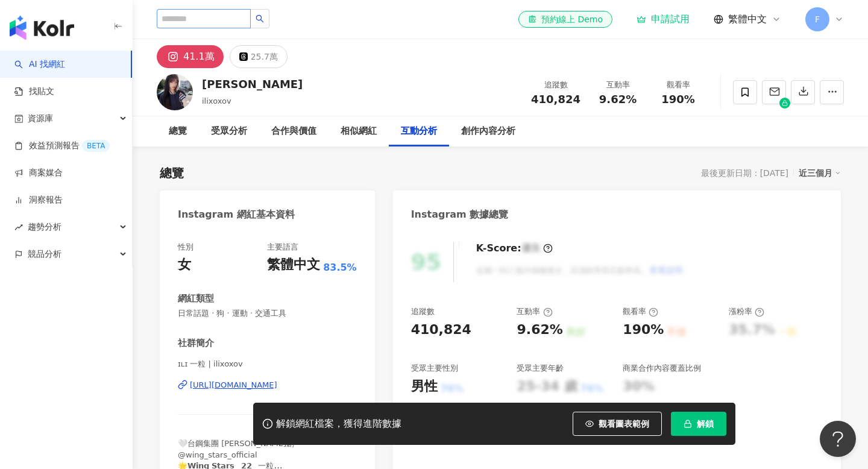 The width and height of the screenshot is (868, 469). What do you see at coordinates (190, 57) in the screenshot?
I see `button: 41.1萬` at bounding box center [190, 57].